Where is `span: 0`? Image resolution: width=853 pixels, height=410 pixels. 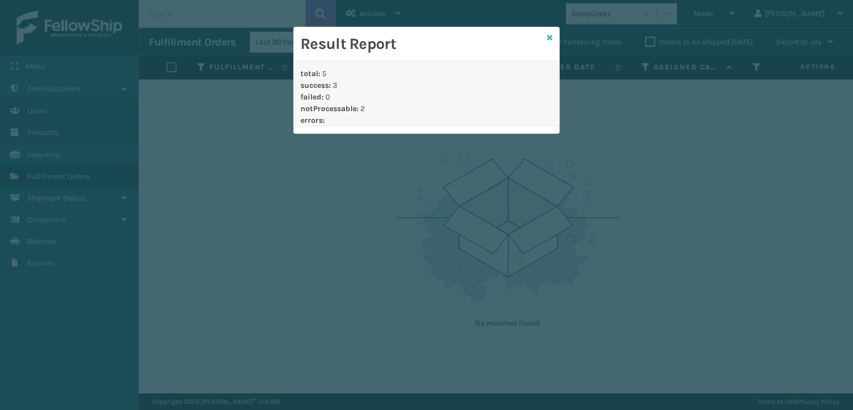 span: 0 is located at coordinates (328, 97).